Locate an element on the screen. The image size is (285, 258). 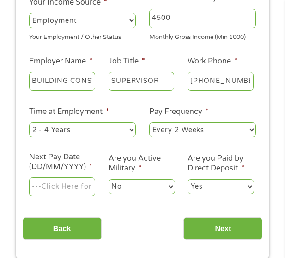
label: Are you Paid by Direct Deposit is located at coordinates (221, 163).